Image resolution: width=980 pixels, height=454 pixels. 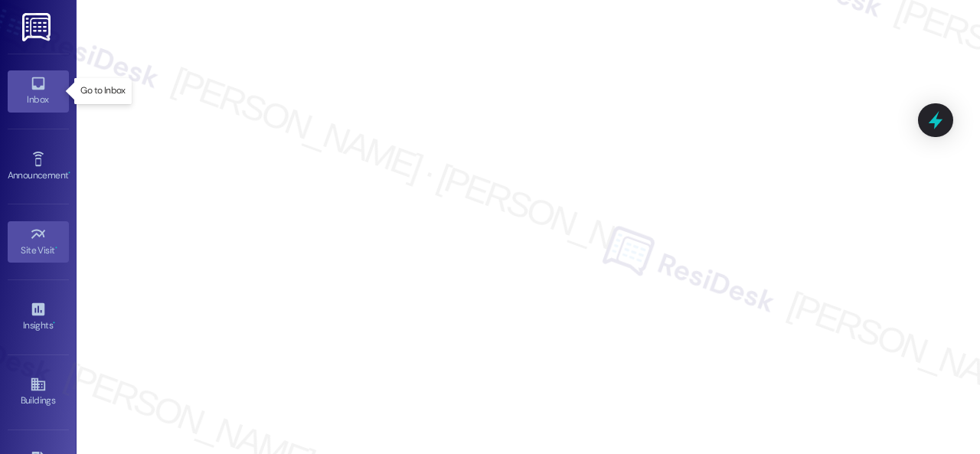 What do you see at coordinates (38, 242) in the screenshot?
I see `a: Site Visit •` at bounding box center [38, 242].